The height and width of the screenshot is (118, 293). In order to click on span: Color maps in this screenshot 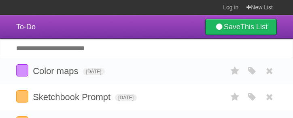, I will do `click(56, 71)`.